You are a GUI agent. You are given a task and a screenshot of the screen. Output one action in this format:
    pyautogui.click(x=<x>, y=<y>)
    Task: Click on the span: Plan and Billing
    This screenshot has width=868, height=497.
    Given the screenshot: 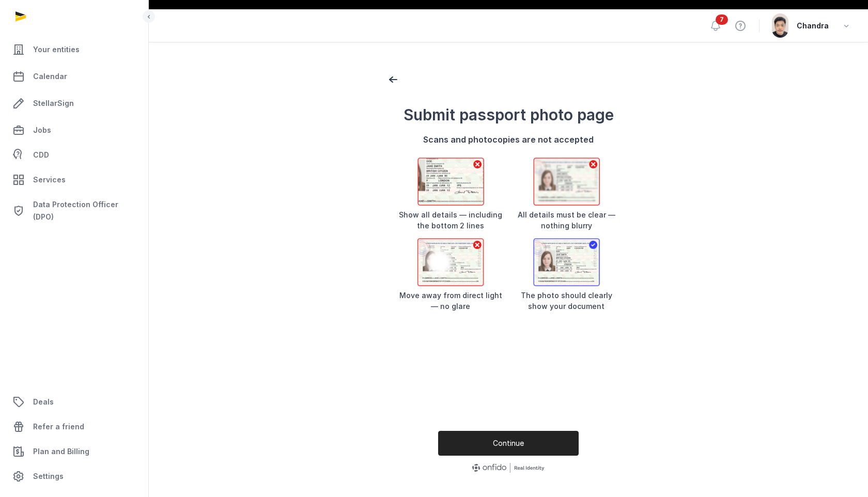 What is the action you would take?
    pyautogui.click(x=61, y=451)
    